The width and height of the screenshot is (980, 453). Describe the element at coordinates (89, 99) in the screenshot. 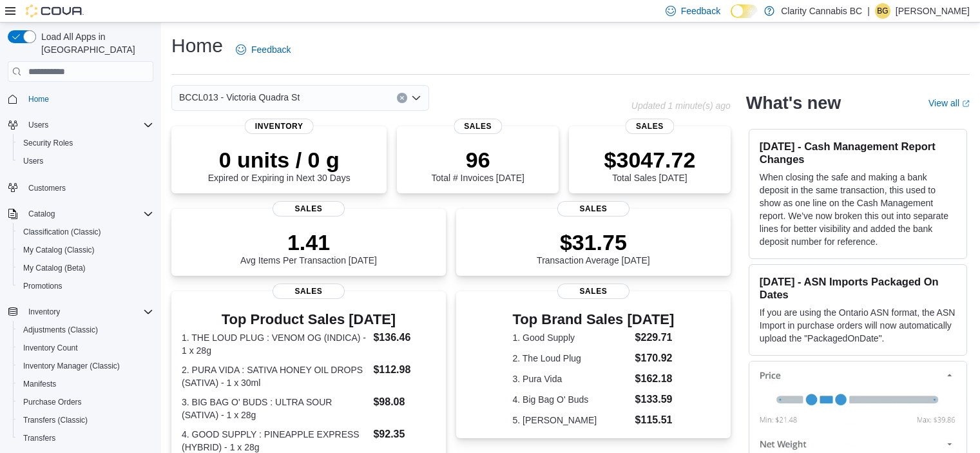

I see `span: Home` at that location.